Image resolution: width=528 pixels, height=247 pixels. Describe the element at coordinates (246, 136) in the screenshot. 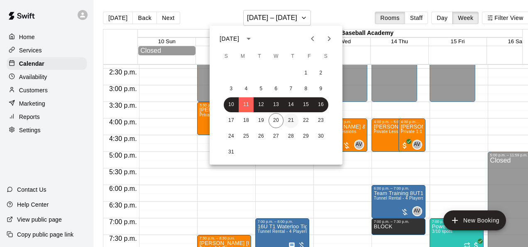

I see `button: 25` at that location.